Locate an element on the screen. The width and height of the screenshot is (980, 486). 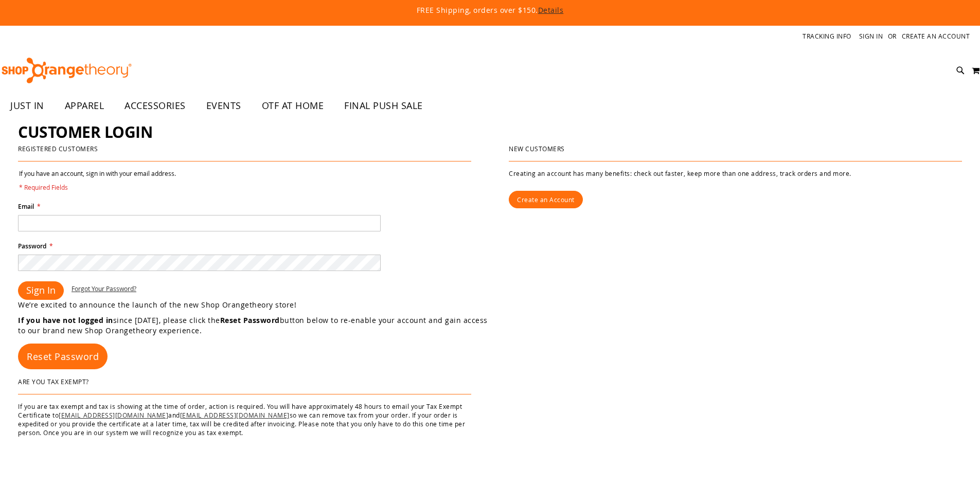
a: EVENTS is located at coordinates (223, 106).